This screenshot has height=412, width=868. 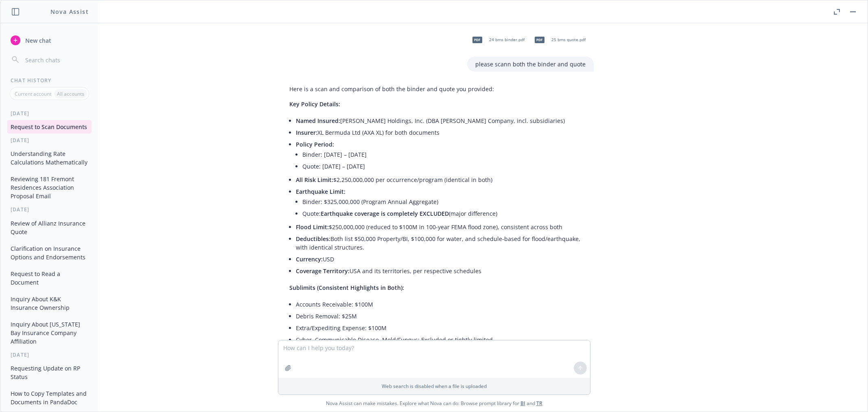 What do you see at coordinates (49, 187) in the screenshot?
I see `button: Reviewing 181 Fremont Residences Association Proposal Email` at bounding box center [49, 187].